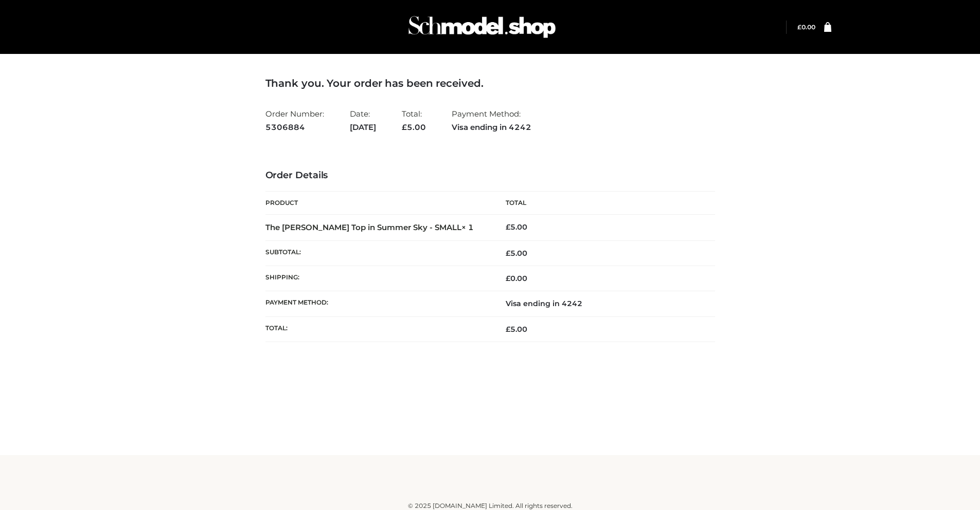 This screenshot has height=510, width=980. Describe the element at coordinates (295, 128) in the screenshot. I see `strong: 5306884` at that location.